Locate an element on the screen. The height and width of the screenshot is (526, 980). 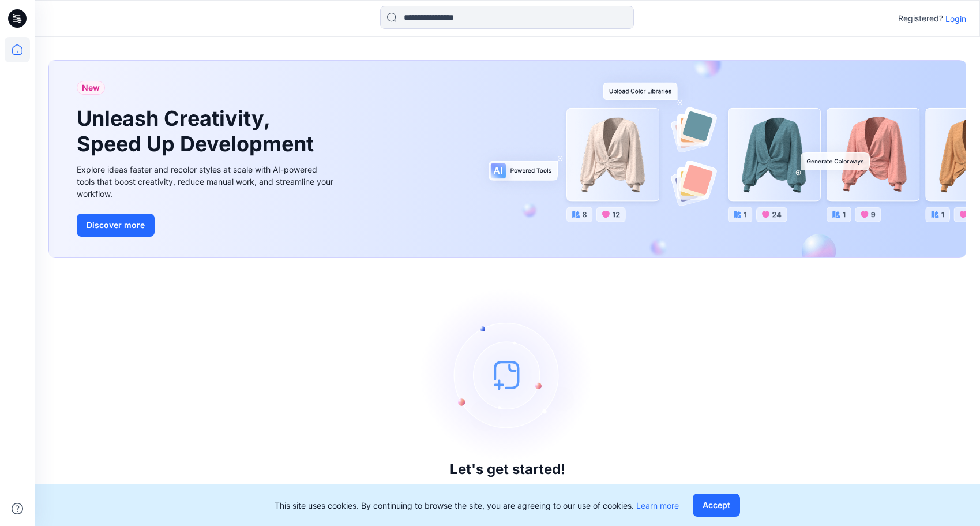
h3: Let's get started! is located at coordinates (508, 469).